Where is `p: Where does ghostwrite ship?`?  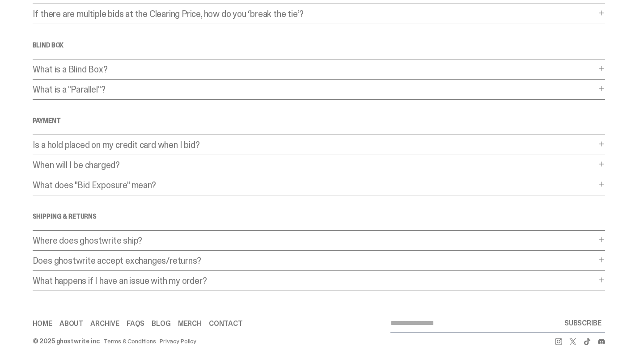 p: Where does ghostwrite ship? is located at coordinates (314, 240).